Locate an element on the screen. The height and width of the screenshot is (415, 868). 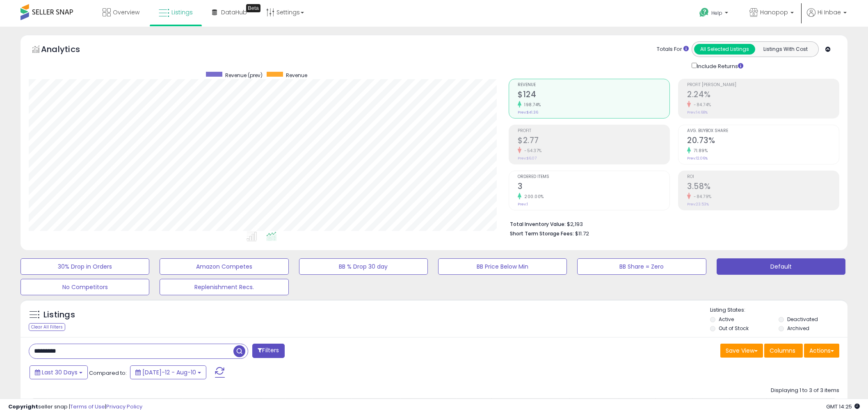
h5: Listings is located at coordinates (59, 315).